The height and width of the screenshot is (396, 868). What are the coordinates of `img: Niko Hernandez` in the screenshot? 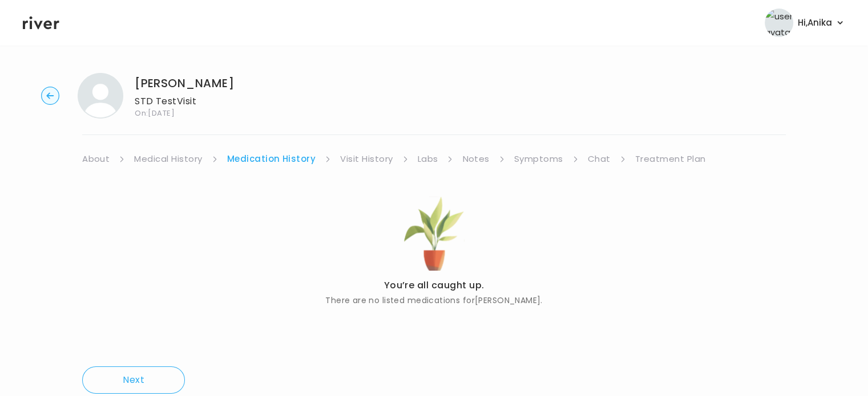 It's located at (100, 96).